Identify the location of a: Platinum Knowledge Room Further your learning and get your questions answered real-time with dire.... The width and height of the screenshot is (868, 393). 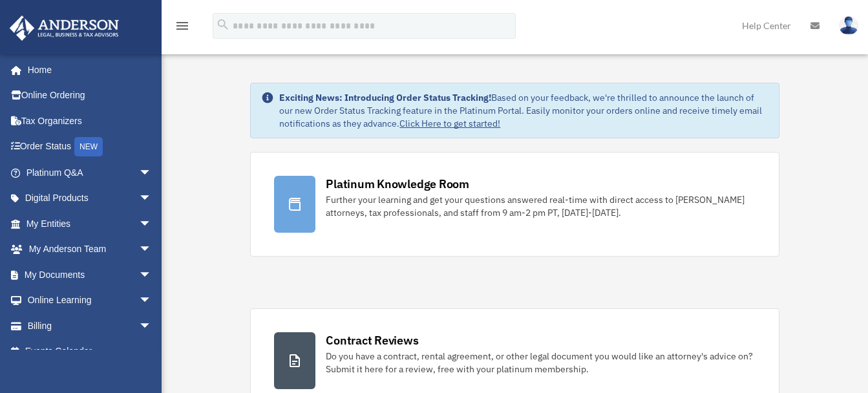
(515, 204).